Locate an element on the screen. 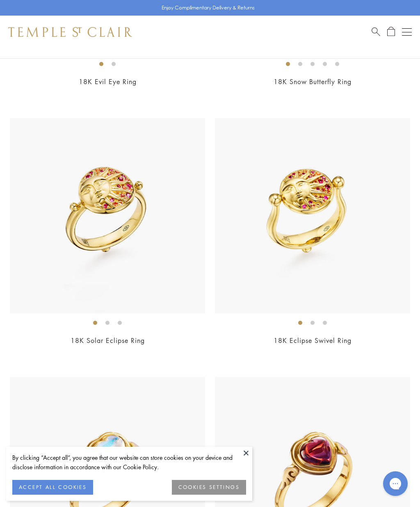 This screenshot has width=420, height=507. img: Temple St. Clair is located at coordinates (70, 32).